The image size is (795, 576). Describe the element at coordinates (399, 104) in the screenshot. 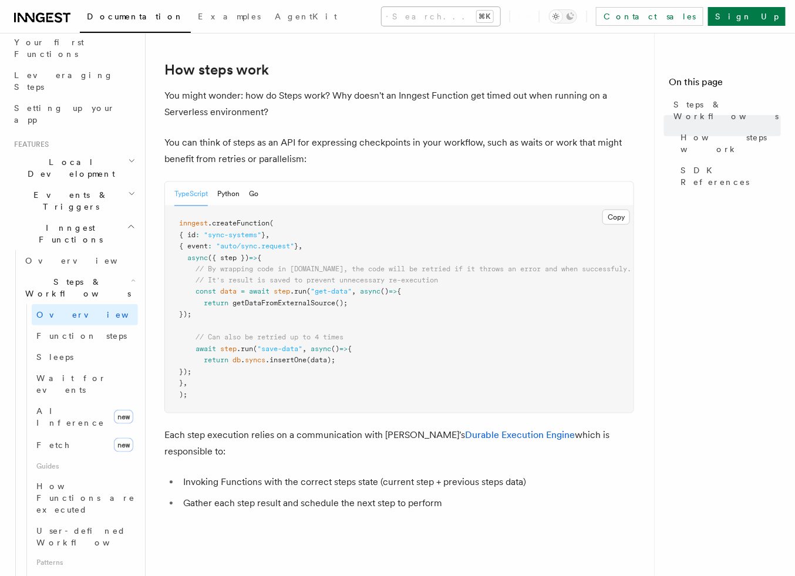

I see `p: You might wonder: how do Steps work? Why doesn't an Inngest Function get timed out when running o...` at that location.